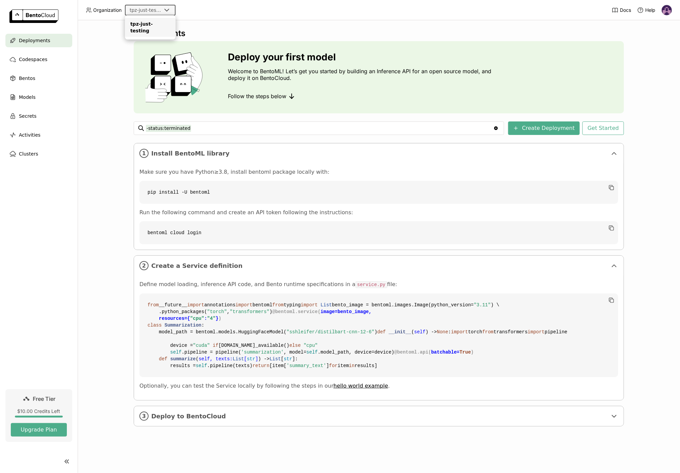 The width and height of the screenshot is (680, 473). What do you see at coordinates (667, 10) in the screenshot?
I see `img: Alex Hayward` at bounding box center [667, 10].